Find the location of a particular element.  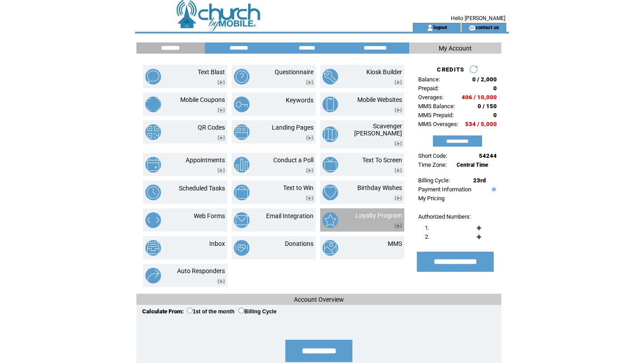

img: donations.png is located at coordinates (241, 248).